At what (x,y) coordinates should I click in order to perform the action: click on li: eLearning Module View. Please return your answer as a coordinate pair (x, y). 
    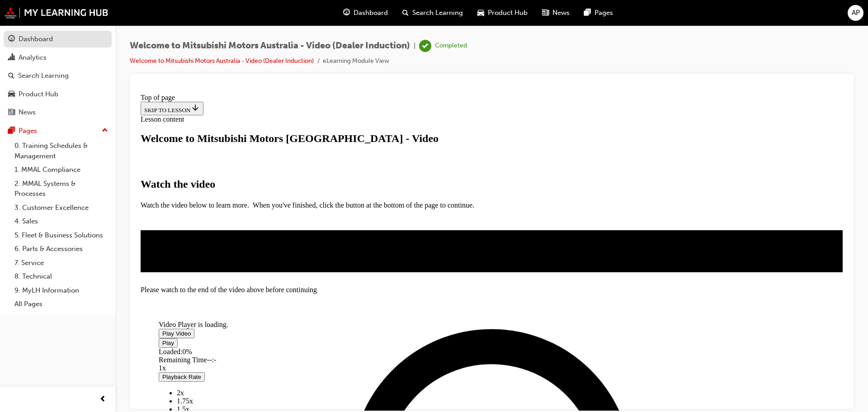
    Looking at the image, I should click on (356, 61).